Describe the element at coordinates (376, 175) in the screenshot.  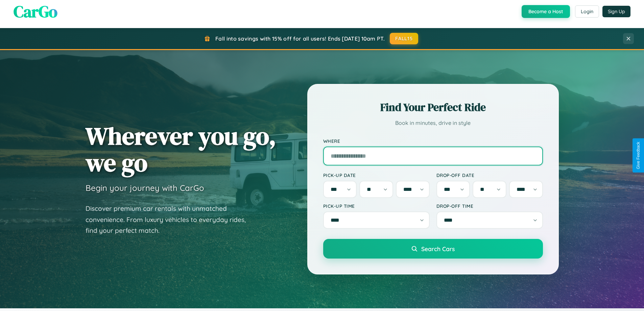
I see `label: Pick-up Date` at that location.